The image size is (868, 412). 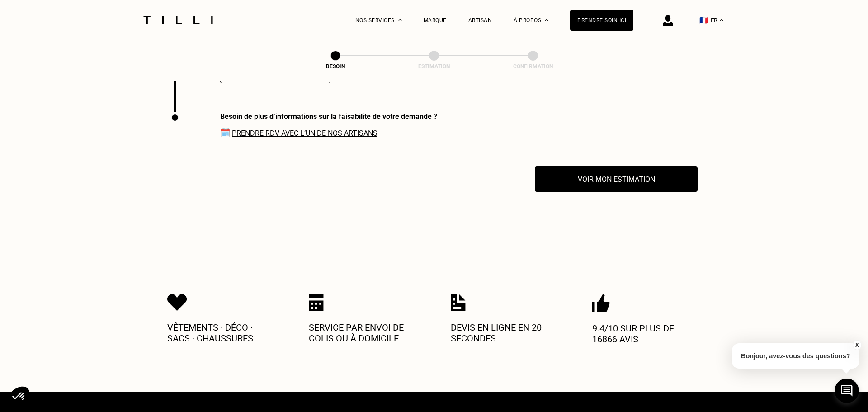 What do you see at coordinates (178, 20) in the screenshot?
I see `a: Logo du service de couturière Tilli` at bounding box center [178, 20].